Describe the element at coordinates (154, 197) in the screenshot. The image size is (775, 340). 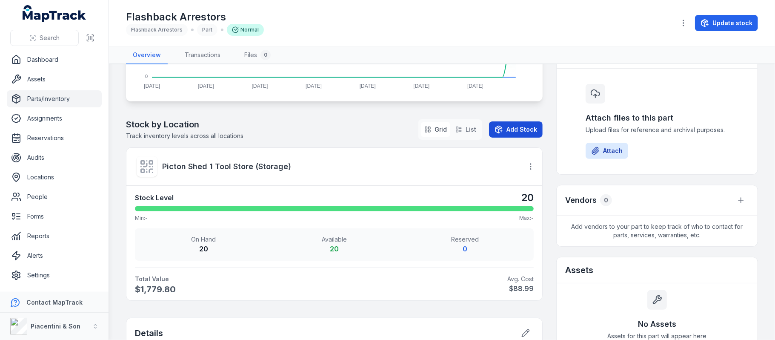
I see `strong: Stock Level` at that location.